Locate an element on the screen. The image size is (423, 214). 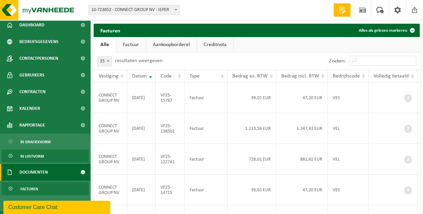
td: 881,62 EUR is located at coordinates (302, 159).